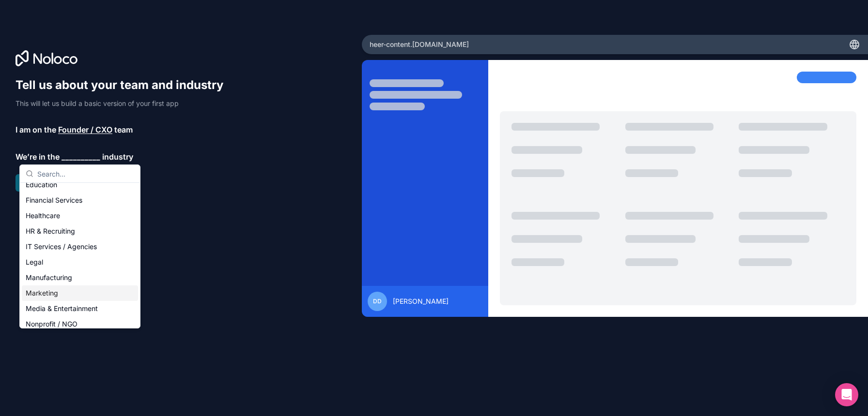 This screenshot has height=416, width=868. I want to click on div: Manufacturing, so click(80, 278).